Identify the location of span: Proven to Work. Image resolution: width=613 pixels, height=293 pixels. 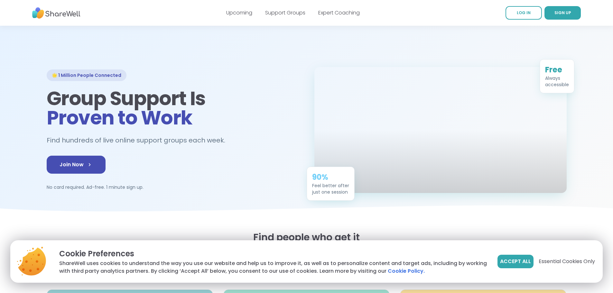
(119, 118).